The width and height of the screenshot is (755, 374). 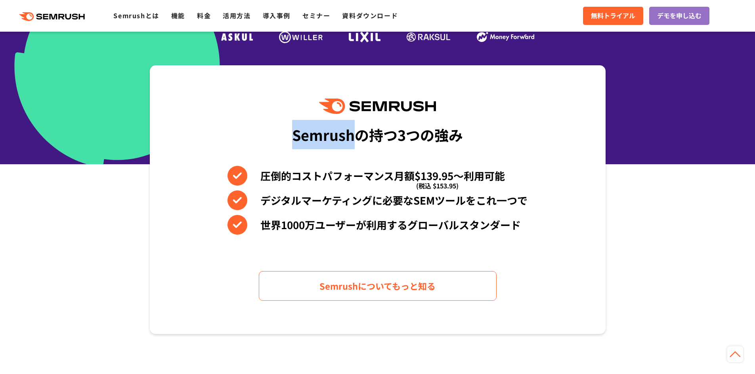 I want to click on a: セミナー, so click(x=316, y=15).